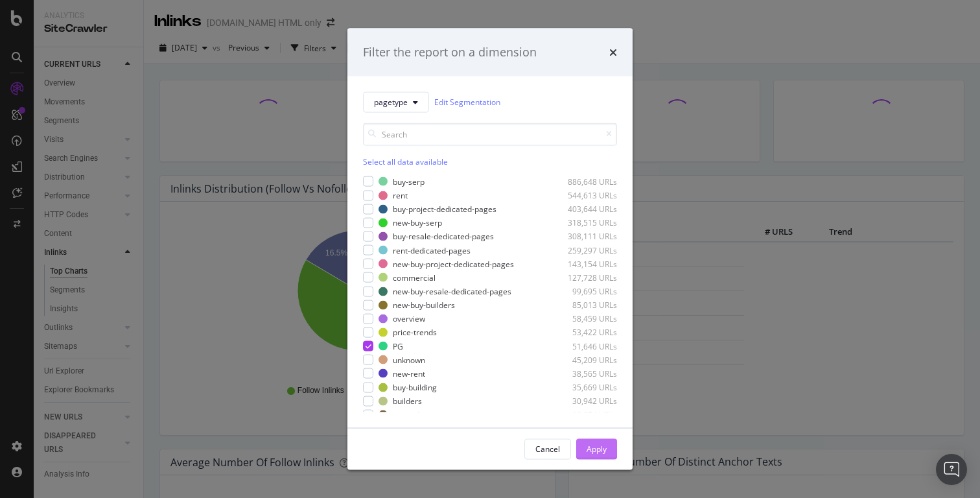  Describe the element at coordinates (585, 414) in the screenshot. I see `div: 18,074 URLs` at that location.